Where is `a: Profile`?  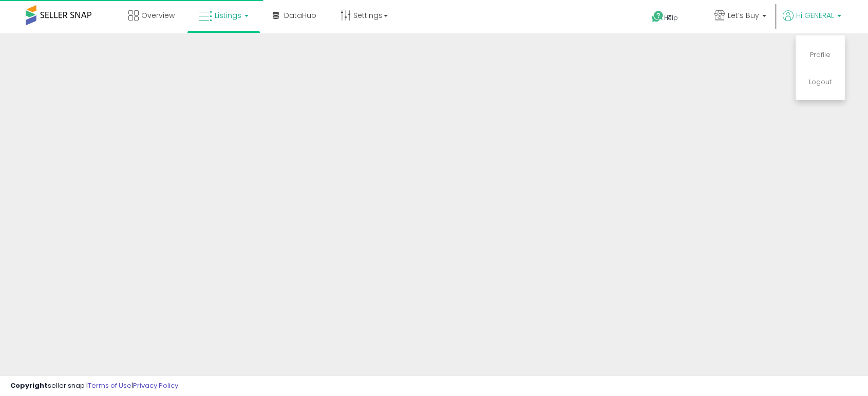
a: Profile is located at coordinates (820, 54).